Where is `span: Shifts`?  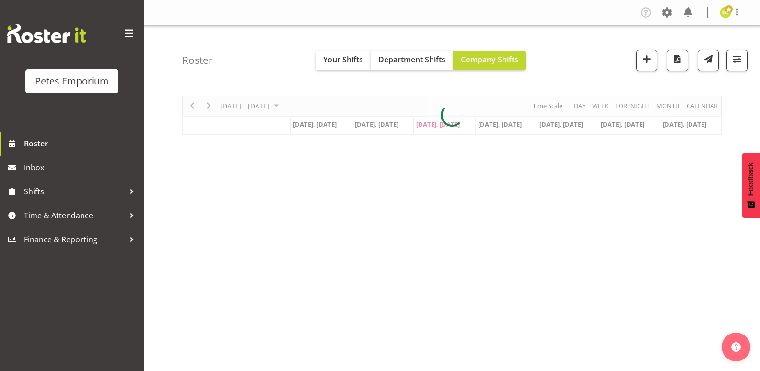 span: Shifts is located at coordinates (74, 191).